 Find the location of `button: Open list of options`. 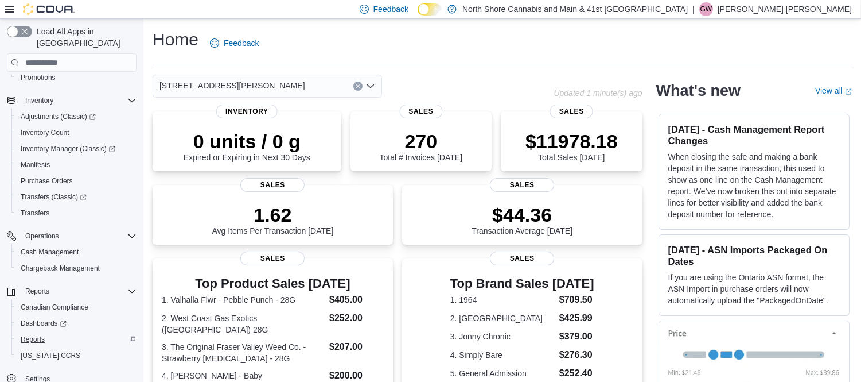

button: Open list of options is located at coordinates (371, 86).